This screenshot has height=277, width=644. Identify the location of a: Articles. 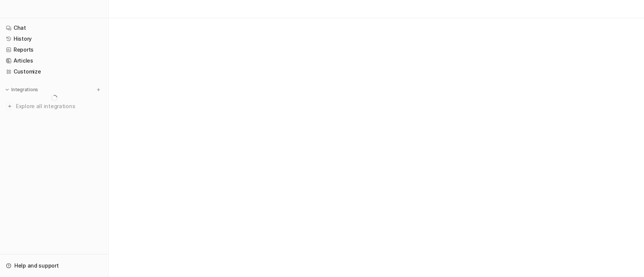
(54, 61).